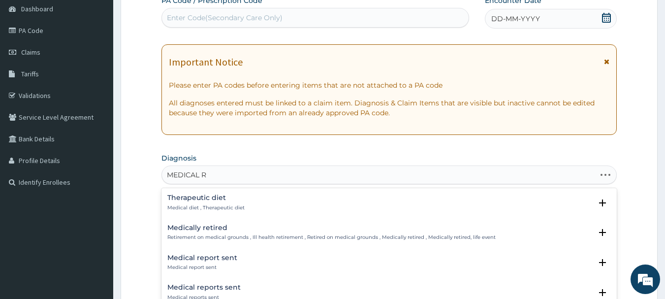 The height and width of the screenshot is (299, 665). I want to click on textarea: Type your message and hit 'Enter', so click(96, 214).